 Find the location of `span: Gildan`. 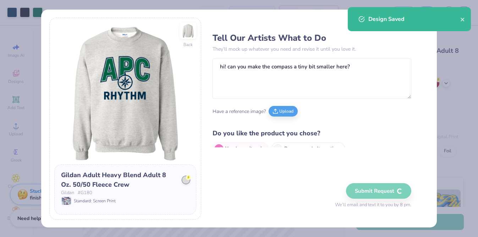

span: Gildan is located at coordinates (67, 193).